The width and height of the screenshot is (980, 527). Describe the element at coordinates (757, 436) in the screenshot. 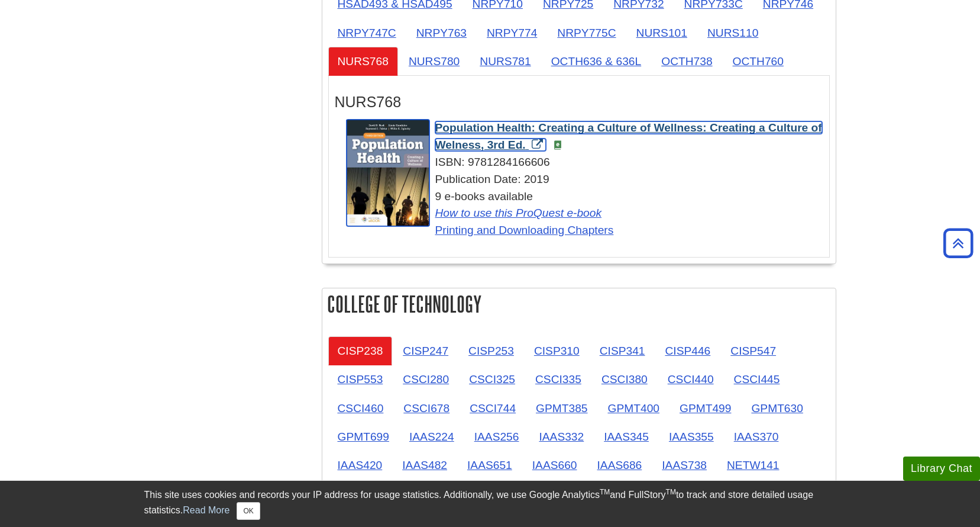

I see `a: IAAS370` at that location.